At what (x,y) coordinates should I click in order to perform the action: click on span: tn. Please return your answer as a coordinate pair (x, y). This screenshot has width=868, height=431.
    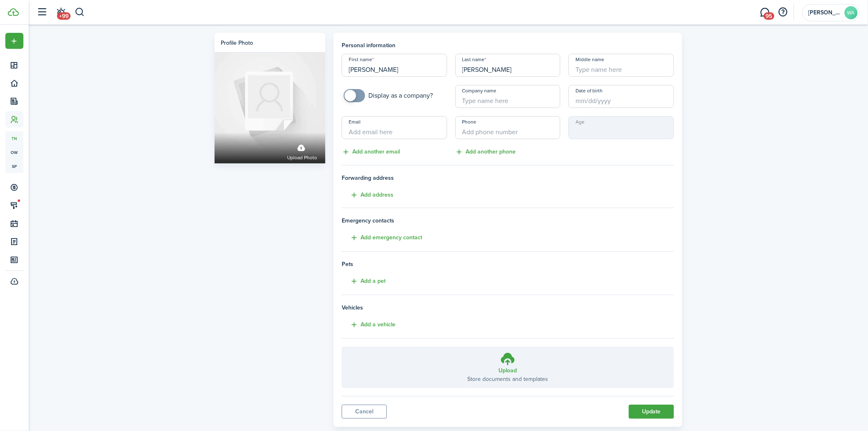
    Looking at the image, I should click on (14, 138).